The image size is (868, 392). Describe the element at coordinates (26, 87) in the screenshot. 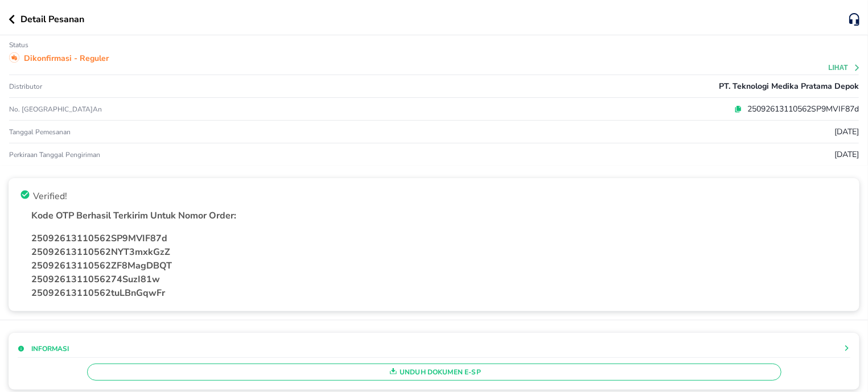

I see `p: Distributor` at that location.